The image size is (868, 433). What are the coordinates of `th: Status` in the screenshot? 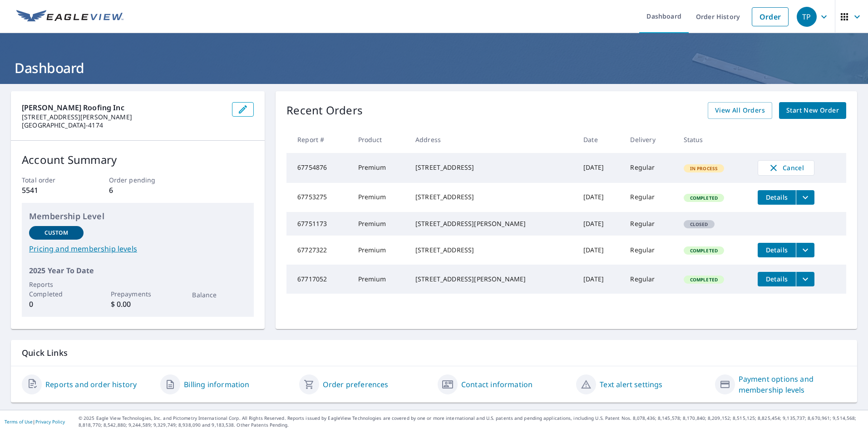 It's located at (713, 139).